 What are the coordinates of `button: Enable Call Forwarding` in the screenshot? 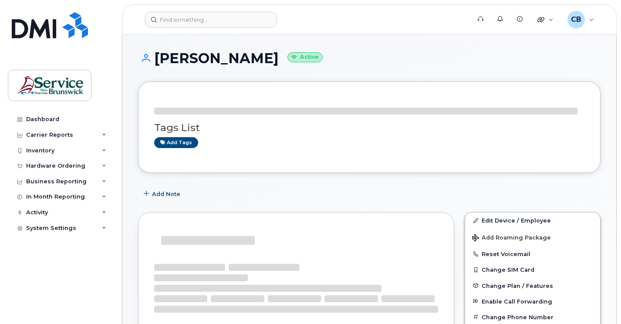 It's located at (533, 301).